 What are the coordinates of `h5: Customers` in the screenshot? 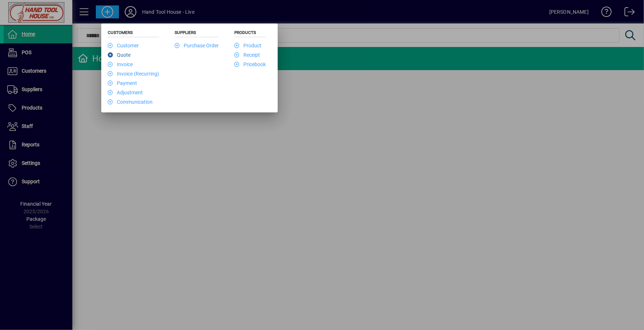 It's located at (134, 33).